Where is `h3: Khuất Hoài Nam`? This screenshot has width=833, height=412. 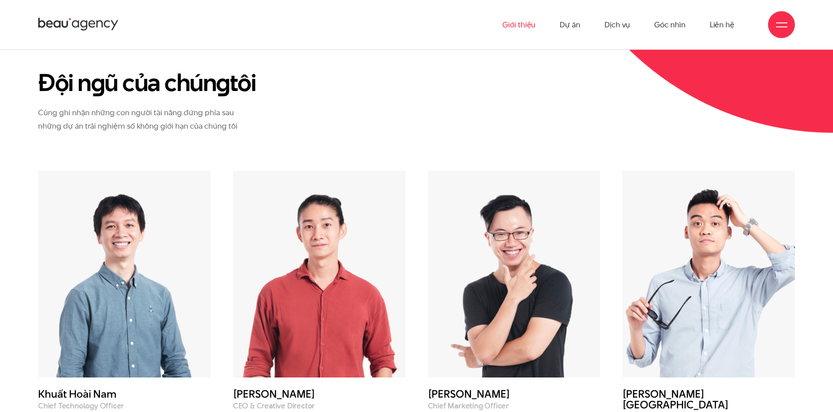 h3: Khuất Hoài Nam is located at coordinates (124, 394).